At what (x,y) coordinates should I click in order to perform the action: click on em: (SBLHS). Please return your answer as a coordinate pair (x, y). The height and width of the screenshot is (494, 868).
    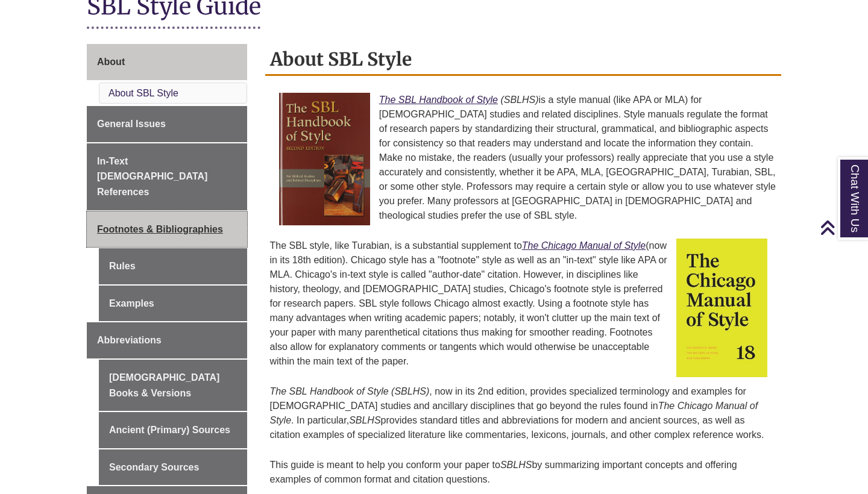
    Looking at the image, I should click on (519, 99).